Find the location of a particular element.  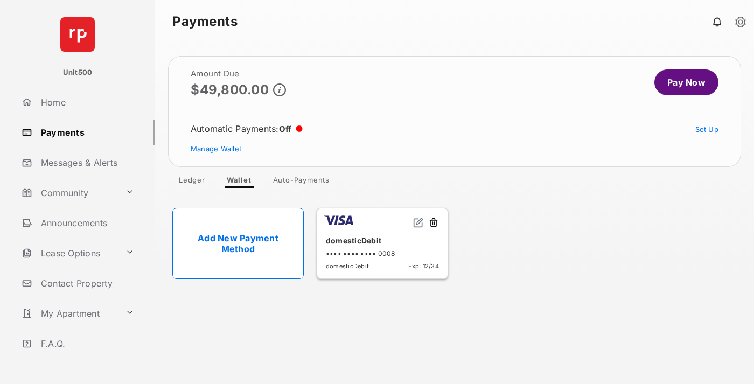

img: svg+xml;base64,PHN2ZyB2aWV3Qm94PSIwIDAgMjQgMjQiIHdpZHRoPSIxNiIgaGVpZ2h0PSIxNiIgZmlsbD0ibm9uZSIgeG... is located at coordinates (419, 222).